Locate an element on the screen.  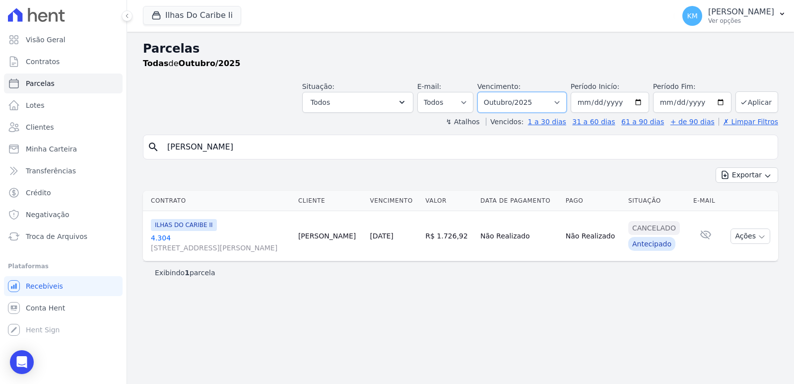
span: Visão Geral is located at coordinates (46, 40).